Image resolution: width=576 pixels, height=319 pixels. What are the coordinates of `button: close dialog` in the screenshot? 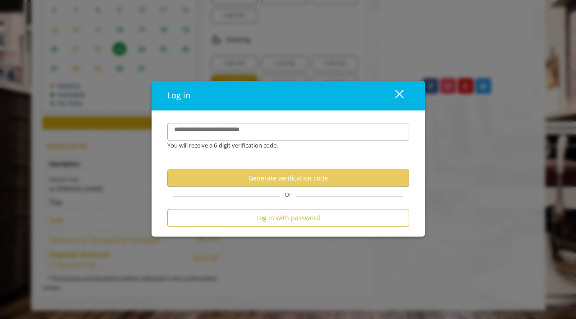 It's located at (394, 96).